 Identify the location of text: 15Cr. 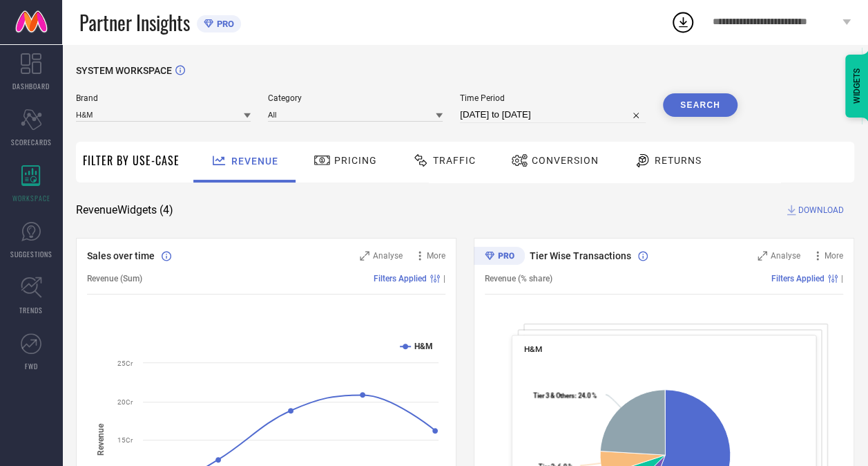
(125, 439).